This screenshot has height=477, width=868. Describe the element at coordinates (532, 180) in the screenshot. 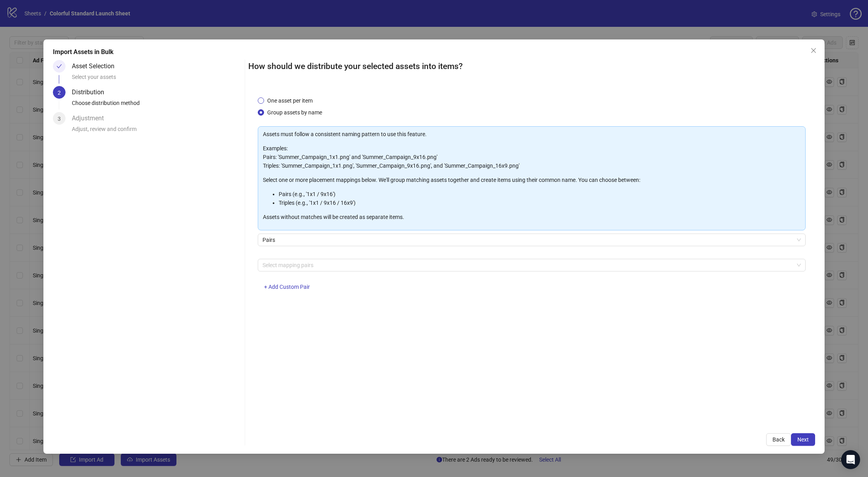

I see `p: Select one or more placement mappings below. We'll group matching assets together and create item...` at that location.